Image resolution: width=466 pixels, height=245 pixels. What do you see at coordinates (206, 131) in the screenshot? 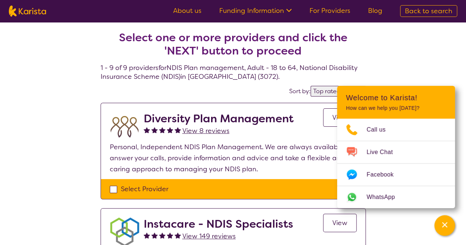
I see `a: View 8 reviews` at bounding box center [206, 131].